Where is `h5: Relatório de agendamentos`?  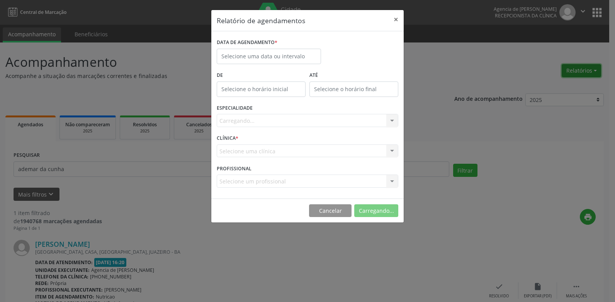 h5: Relatório de agendamentos is located at coordinates (261, 20).